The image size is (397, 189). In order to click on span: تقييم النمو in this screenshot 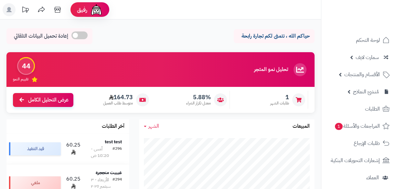, I will do `click(21, 79)`.